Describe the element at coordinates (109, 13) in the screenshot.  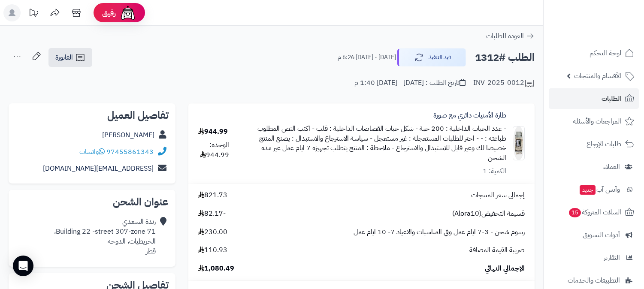
I see `span: رفيق` at that location.